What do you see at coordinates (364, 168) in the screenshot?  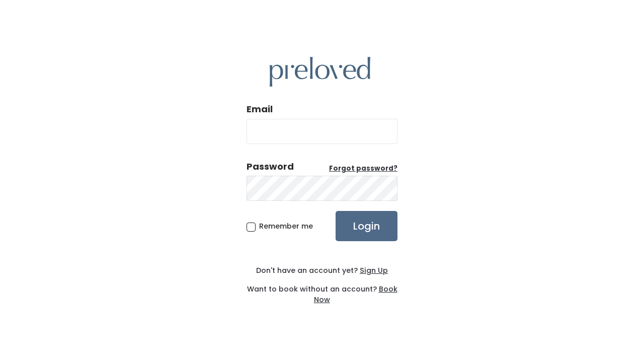 I see `a: Forgot password?` at bounding box center [364, 168].